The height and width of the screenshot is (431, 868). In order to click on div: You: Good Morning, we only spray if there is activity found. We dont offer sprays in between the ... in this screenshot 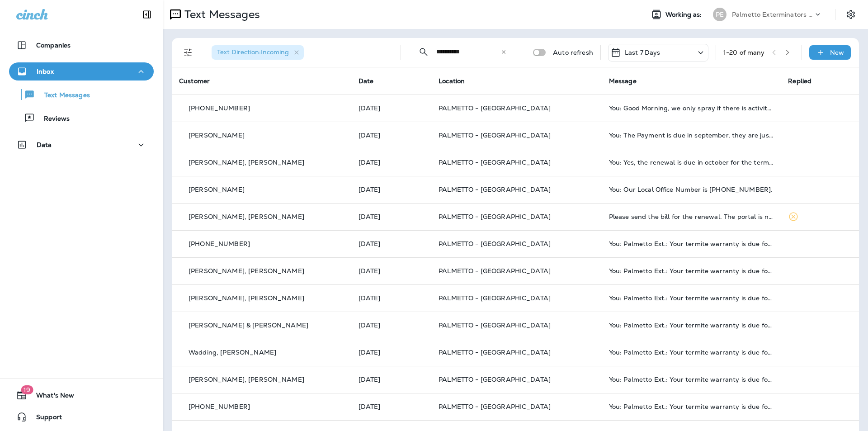, I will do `click(691, 109)`.